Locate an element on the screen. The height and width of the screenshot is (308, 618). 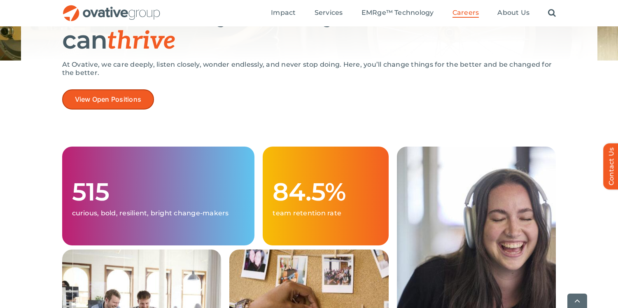
span: EMRge™ Technology is located at coordinates (398, 13).